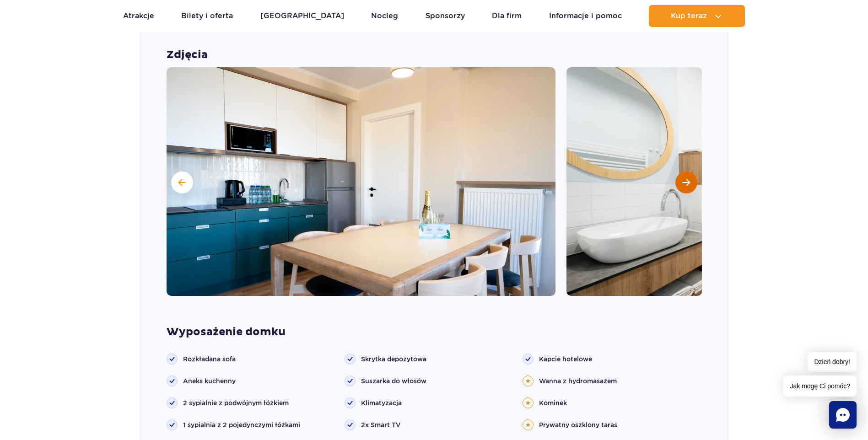  What do you see at coordinates (241, 425) in the screenshot?
I see `span: 1 sypialnia z 2 pojedynczymi łóżkami` at bounding box center [241, 425].